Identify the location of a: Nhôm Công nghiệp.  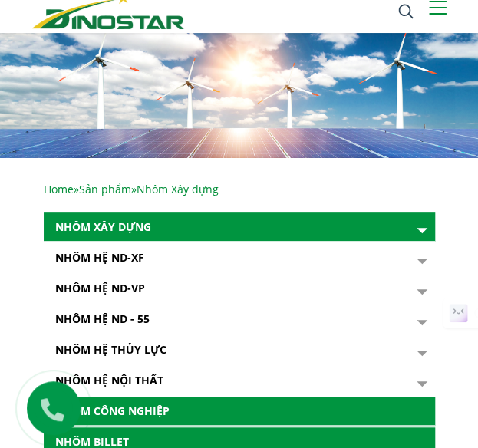
(239, 411).